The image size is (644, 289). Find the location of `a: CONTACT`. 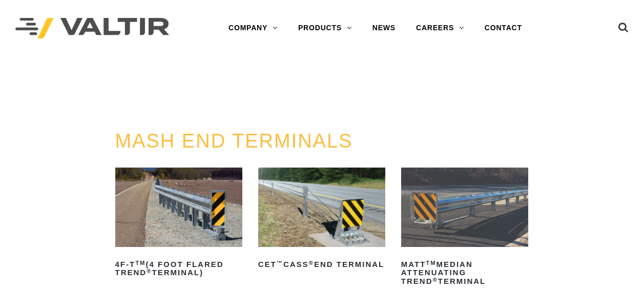

a: CONTACT is located at coordinates (503, 28).